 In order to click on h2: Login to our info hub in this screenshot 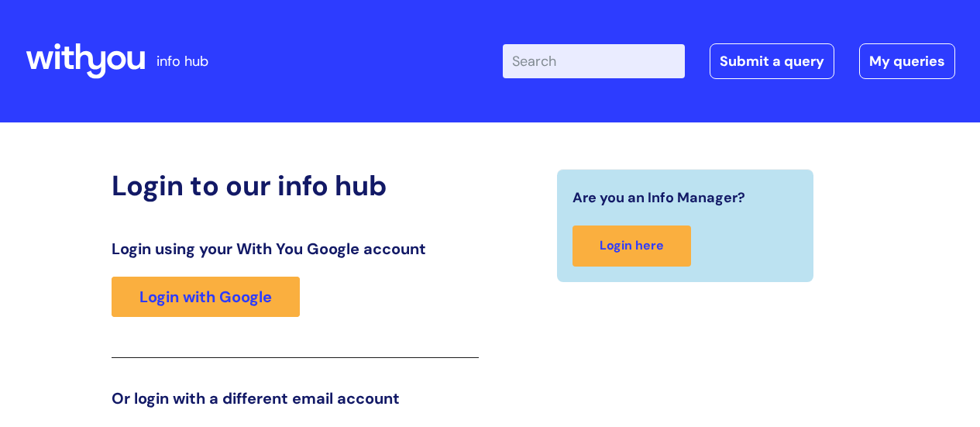, I will do `click(295, 185)`.